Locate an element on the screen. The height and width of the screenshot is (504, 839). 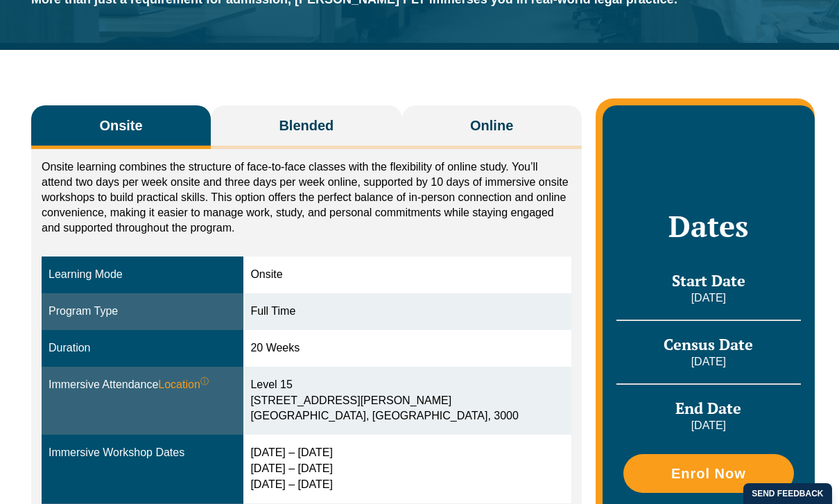
span: Blended is located at coordinates (306, 125).